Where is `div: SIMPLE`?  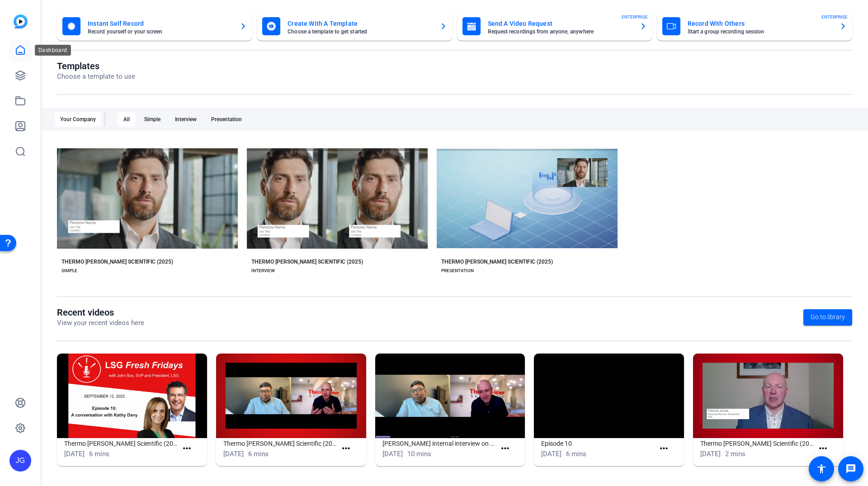
div: SIMPLE is located at coordinates (69, 271).